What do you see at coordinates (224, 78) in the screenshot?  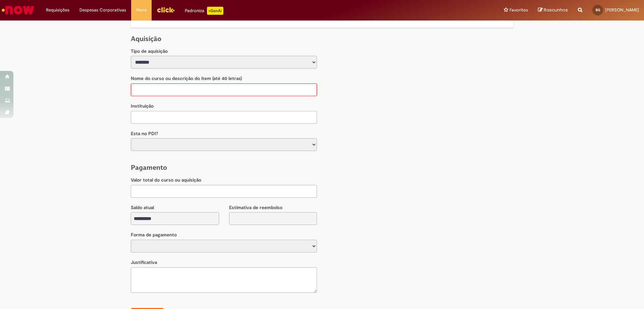 I see `p: Nome do curso ou descrição do item (até 40 letras)` at bounding box center [224, 78].